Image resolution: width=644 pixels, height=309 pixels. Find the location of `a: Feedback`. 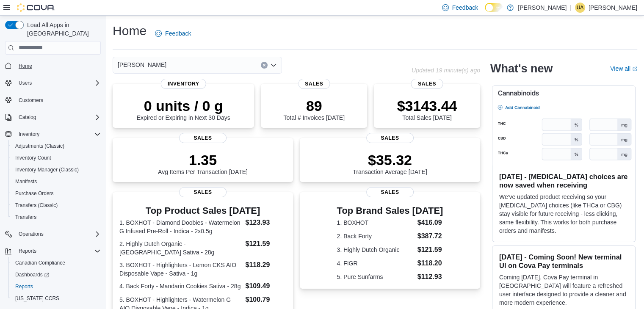

a: Feedback is located at coordinates (173, 33).